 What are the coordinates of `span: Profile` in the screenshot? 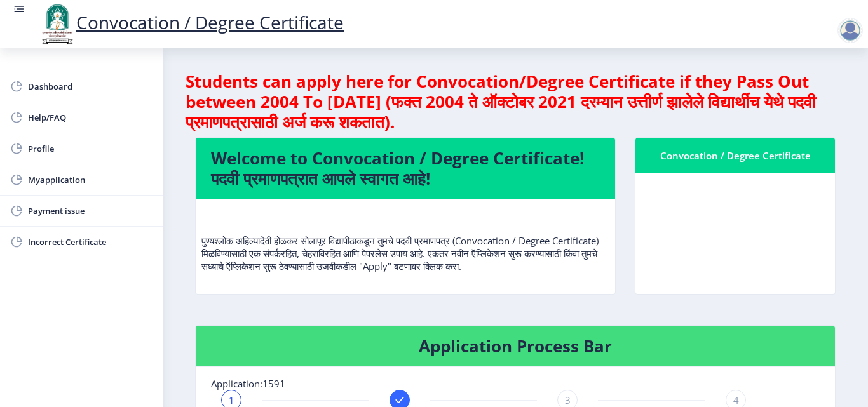 It's located at (90, 149).